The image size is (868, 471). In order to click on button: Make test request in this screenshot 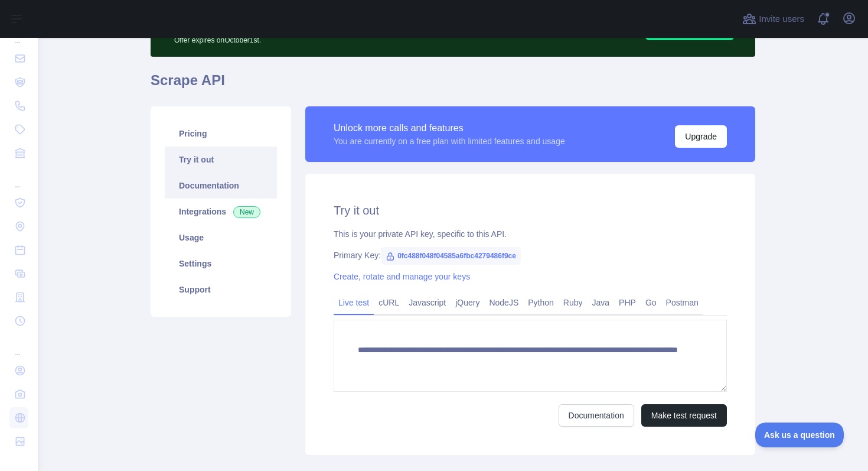, I will do `click(684, 415)`.